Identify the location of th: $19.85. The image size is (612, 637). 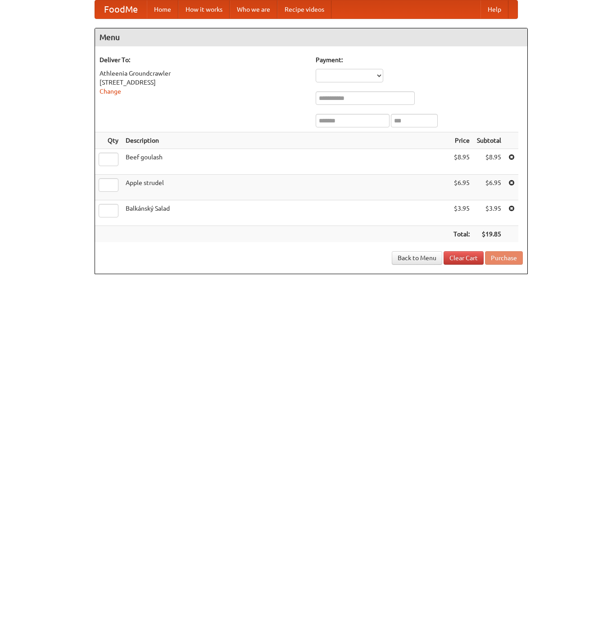
(489, 234).